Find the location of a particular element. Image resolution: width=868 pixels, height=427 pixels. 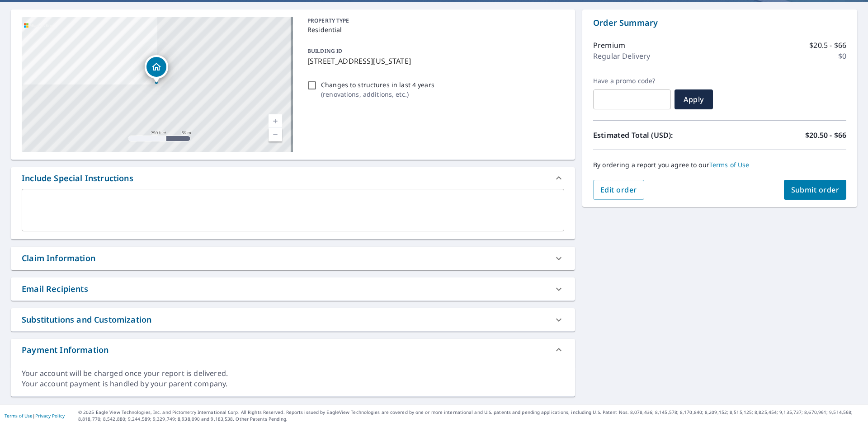

p: BUILDING ID is located at coordinates (325, 51).